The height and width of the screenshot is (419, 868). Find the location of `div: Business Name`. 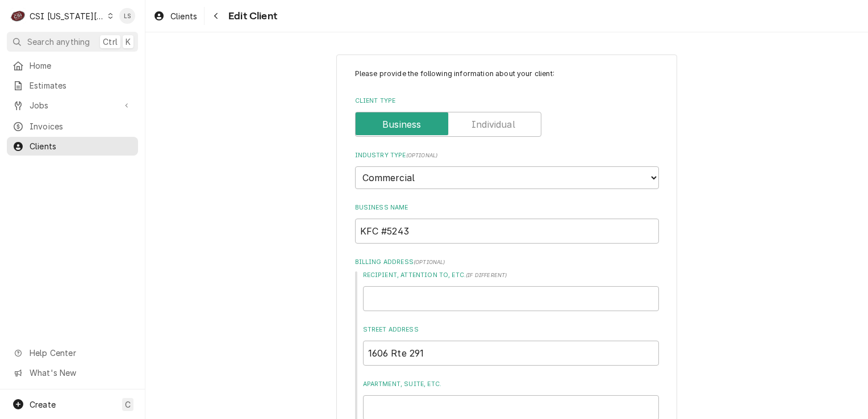

div: Business Name is located at coordinates (507, 223).